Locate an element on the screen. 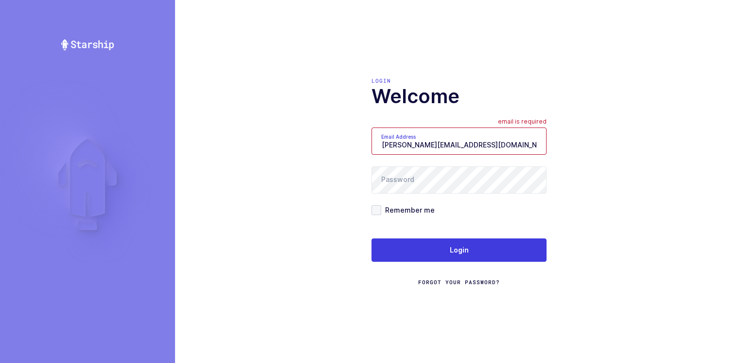  span: Login is located at coordinates (459, 250).